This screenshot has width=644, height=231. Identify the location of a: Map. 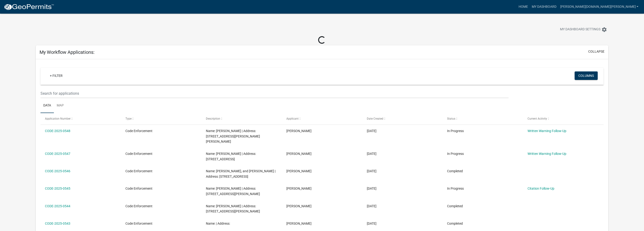
(60, 106).